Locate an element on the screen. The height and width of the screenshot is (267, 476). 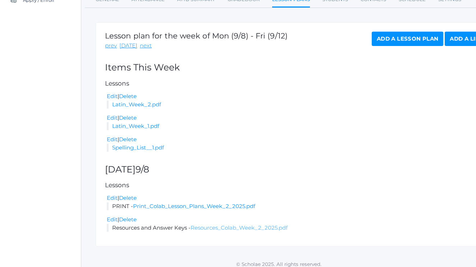
a: Add a Lesson Plan is located at coordinates (408, 39).